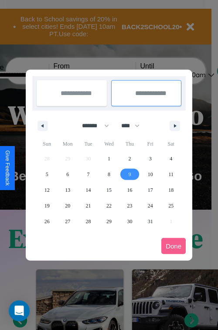 The width and height of the screenshot is (218, 330). What do you see at coordinates (150, 144) in the screenshot?
I see `span: Fri` at bounding box center [150, 144].